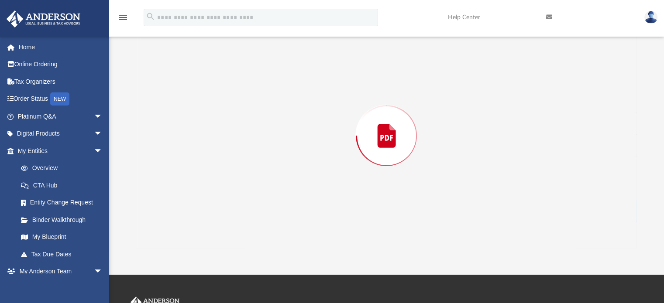 Image resolution: width=664 pixels, height=303 pixels. Describe the element at coordinates (151, 17) in the screenshot. I see `i: search` at that location.